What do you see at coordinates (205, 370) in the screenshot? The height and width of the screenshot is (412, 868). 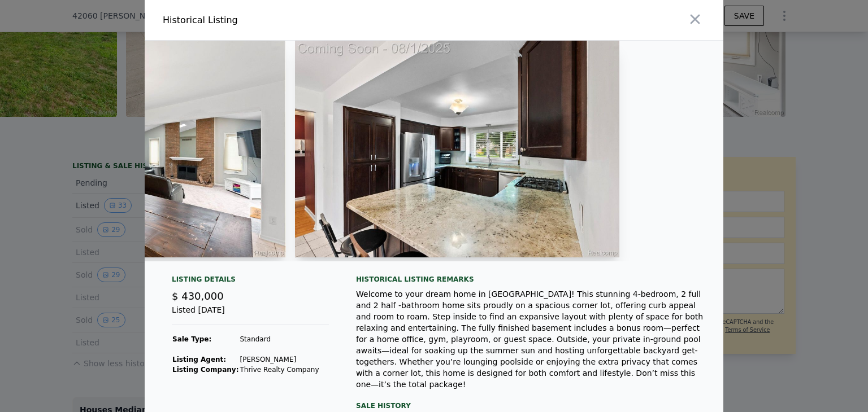 I see `strong: Listing Company:` at bounding box center [205, 370].